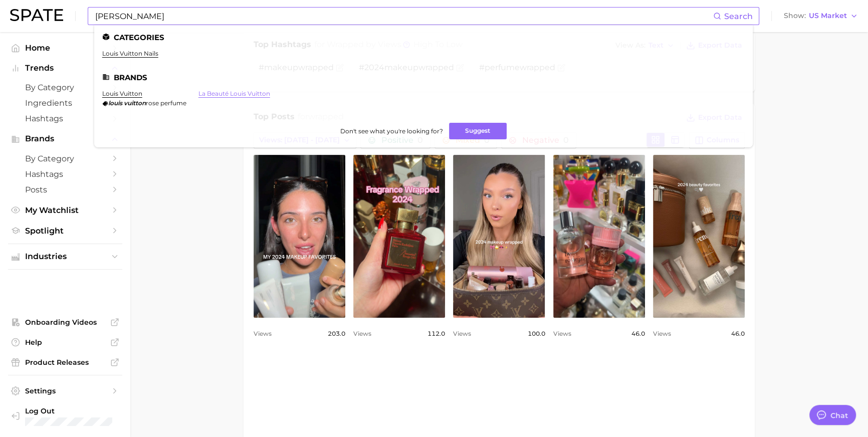 The image size is (868, 437). I want to click on span: Settings, so click(65, 391).